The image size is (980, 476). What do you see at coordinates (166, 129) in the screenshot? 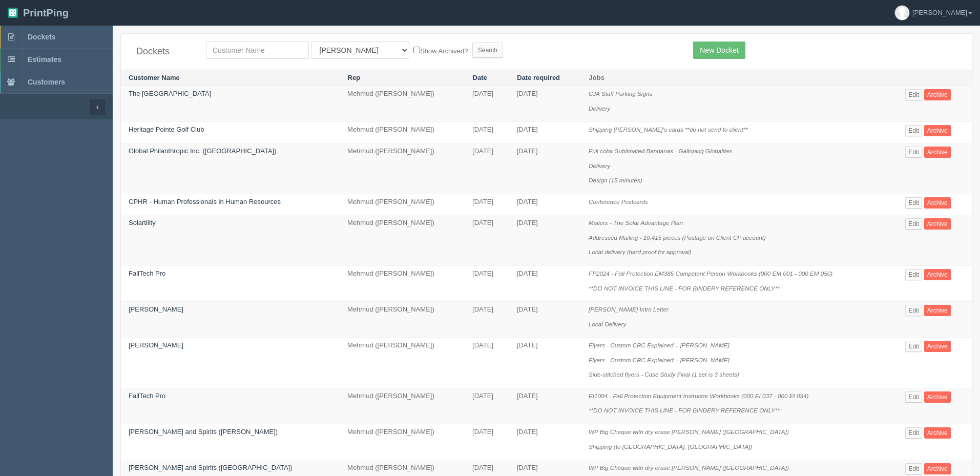
I see `a: Heritage Pointe Golf Club` at bounding box center [166, 129].